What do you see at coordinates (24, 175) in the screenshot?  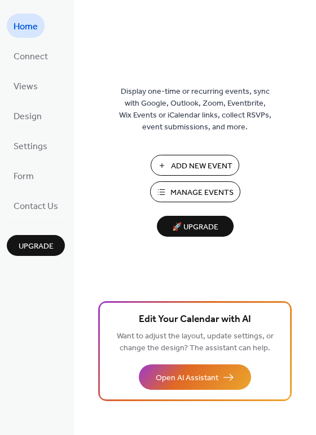 I see `a: Form` at bounding box center [24, 175].